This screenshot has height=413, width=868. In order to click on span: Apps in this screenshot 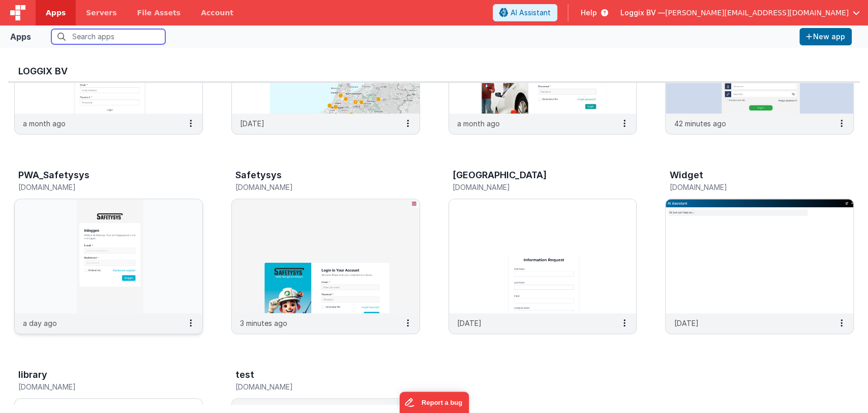, I will do `click(56, 13)`.